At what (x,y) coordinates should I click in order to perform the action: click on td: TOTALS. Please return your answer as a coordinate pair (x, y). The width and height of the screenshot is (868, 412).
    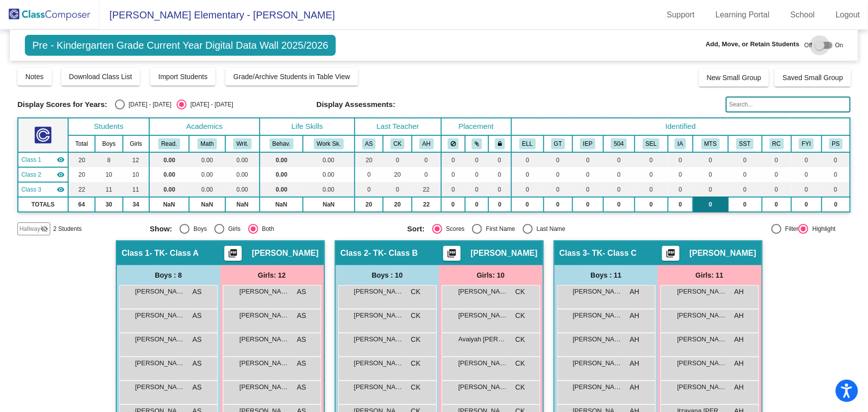
    Looking at the image, I should click on (43, 205).